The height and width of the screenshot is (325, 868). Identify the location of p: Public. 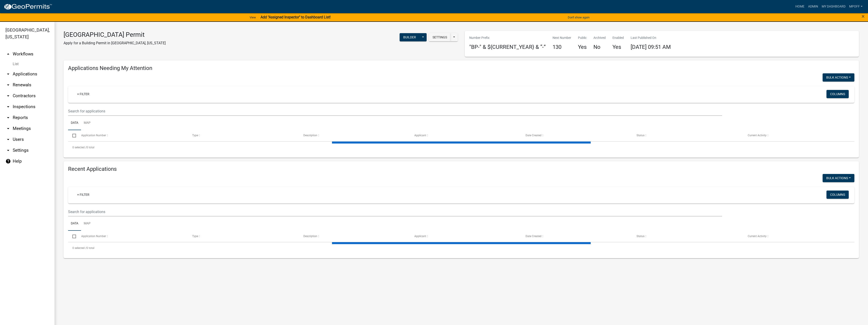
(582, 38).